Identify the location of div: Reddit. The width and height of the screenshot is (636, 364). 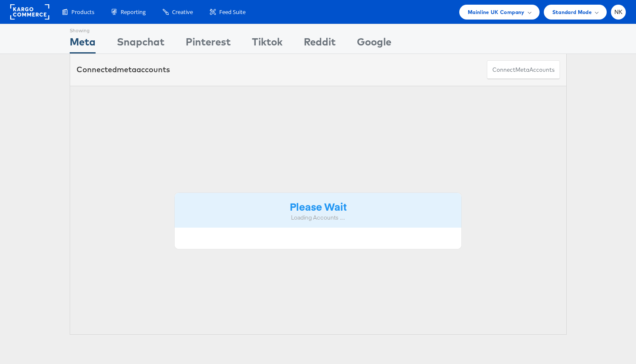
(319, 44).